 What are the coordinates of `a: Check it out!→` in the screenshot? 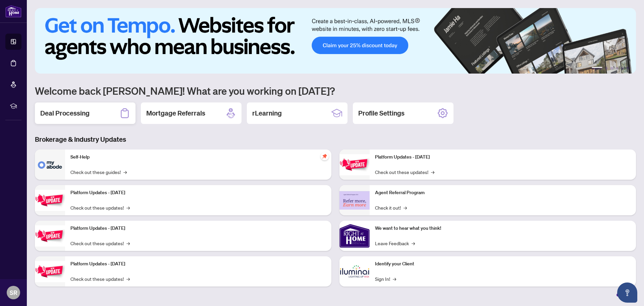 It's located at (391, 208).